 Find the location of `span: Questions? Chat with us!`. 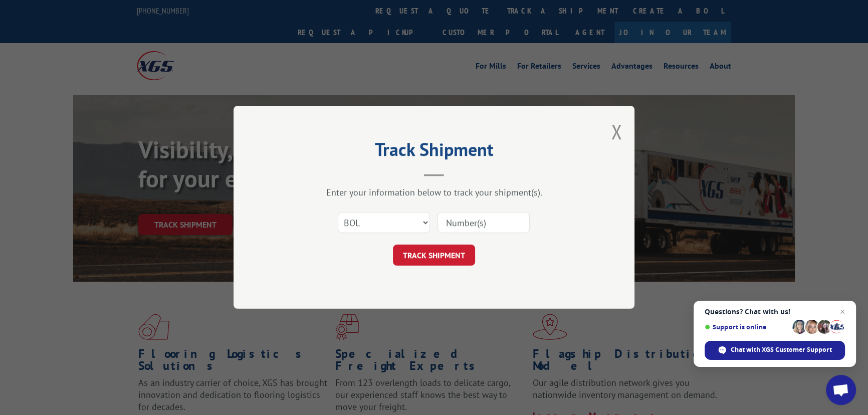

span: Questions? Chat with us! is located at coordinates (775, 312).